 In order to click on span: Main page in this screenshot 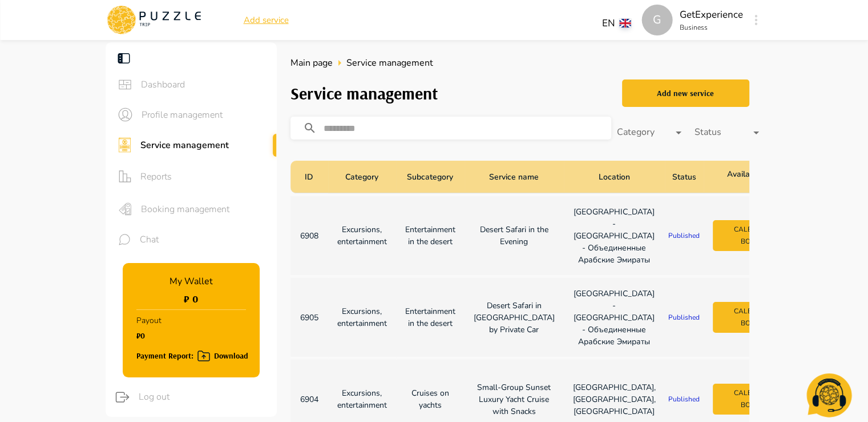, I will do `click(312, 63)`.